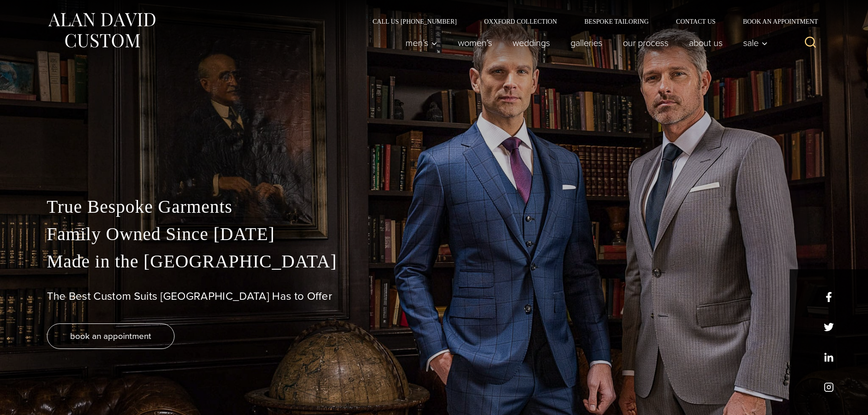 Image resolution: width=868 pixels, height=415 pixels. I want to click on nav: Secondary Navigation, so click(590, 22).